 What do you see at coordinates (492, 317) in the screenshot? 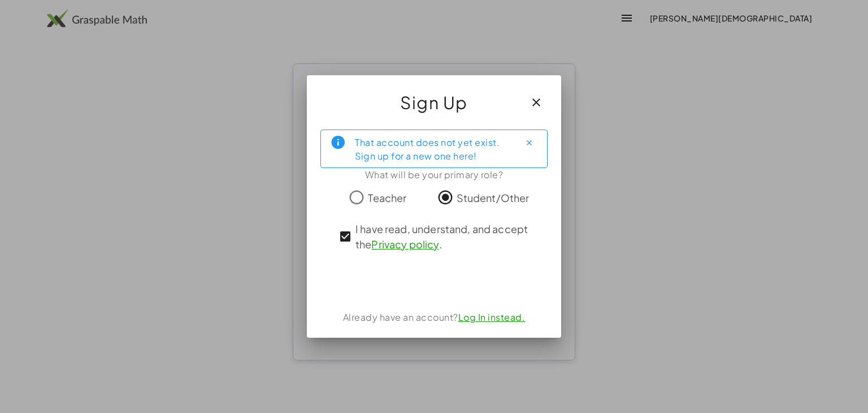
I see `a: Log In instead.` at bounding box center [492, 317].